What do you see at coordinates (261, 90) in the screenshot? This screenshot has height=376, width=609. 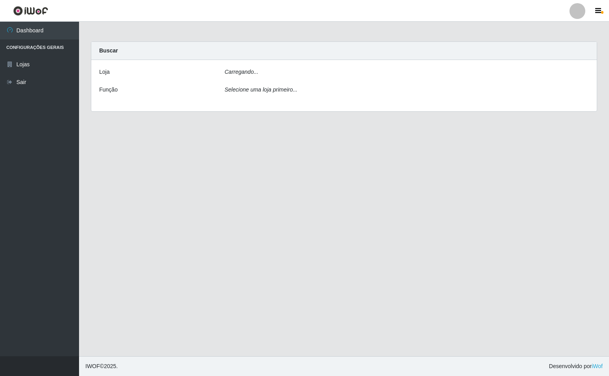 I see `i: Selecione uma loja primeiro...` at bounding box center [261, 90].